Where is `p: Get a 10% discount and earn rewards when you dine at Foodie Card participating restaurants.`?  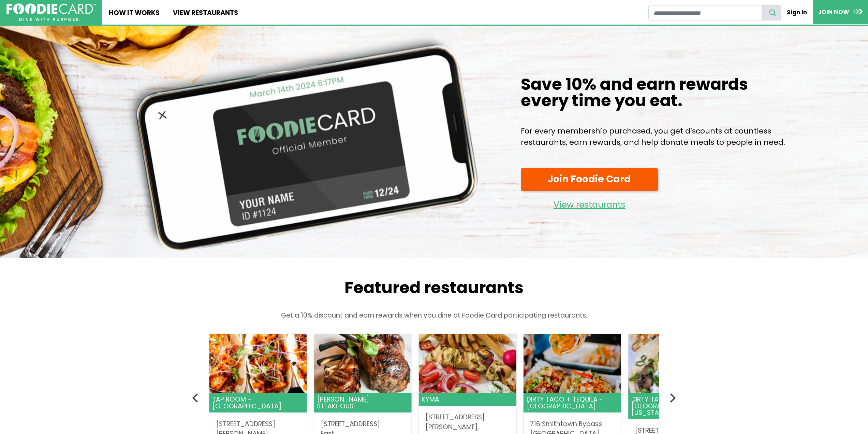 p: Get a 10% discount and earn rewards when you dine at Foodie Card participating restaurants. is located at coordinates (434, 315).